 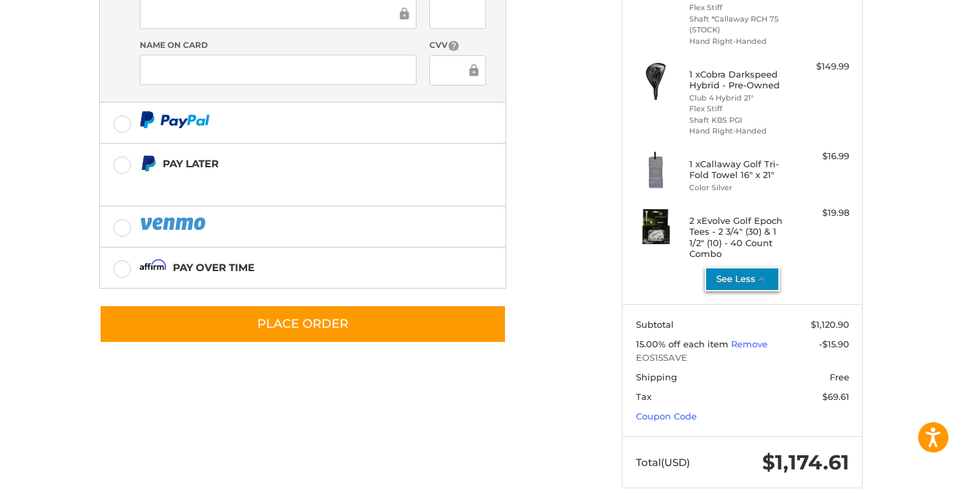 I want to click on div: $149.99, so click(x=822, y=67).